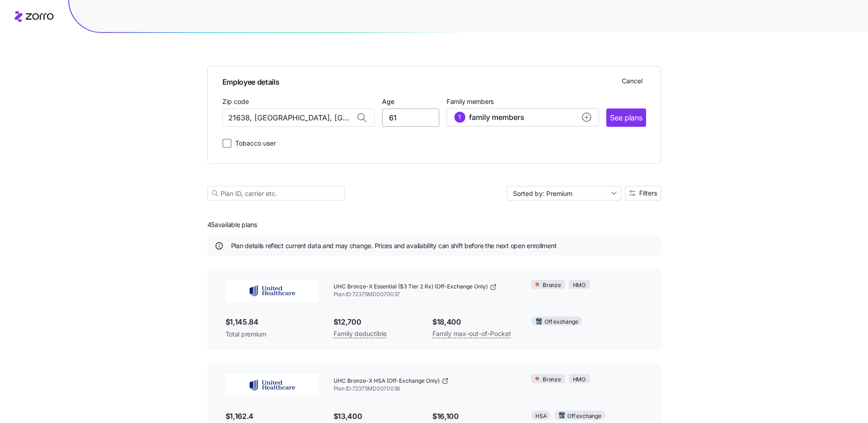 The image size is (868, 423). I want to click on span: See plans, so click(625, 117).